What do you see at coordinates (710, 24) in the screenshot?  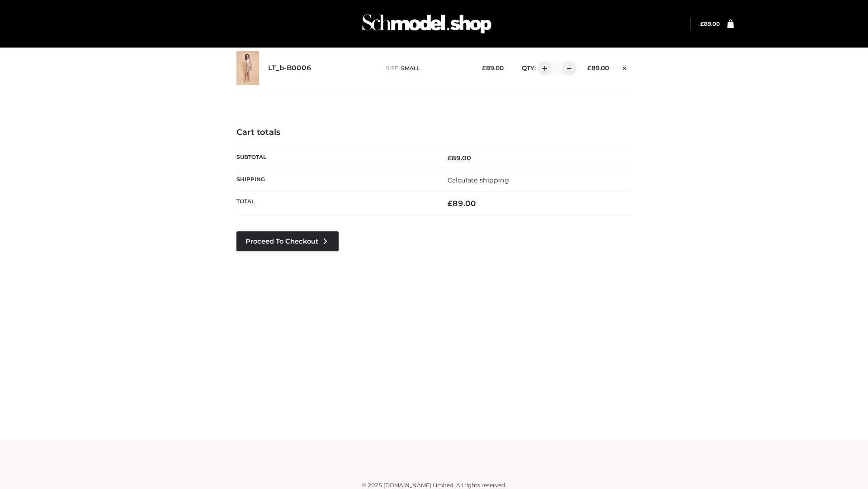 I see `a: £89.00` at bounding box center [710, 24].